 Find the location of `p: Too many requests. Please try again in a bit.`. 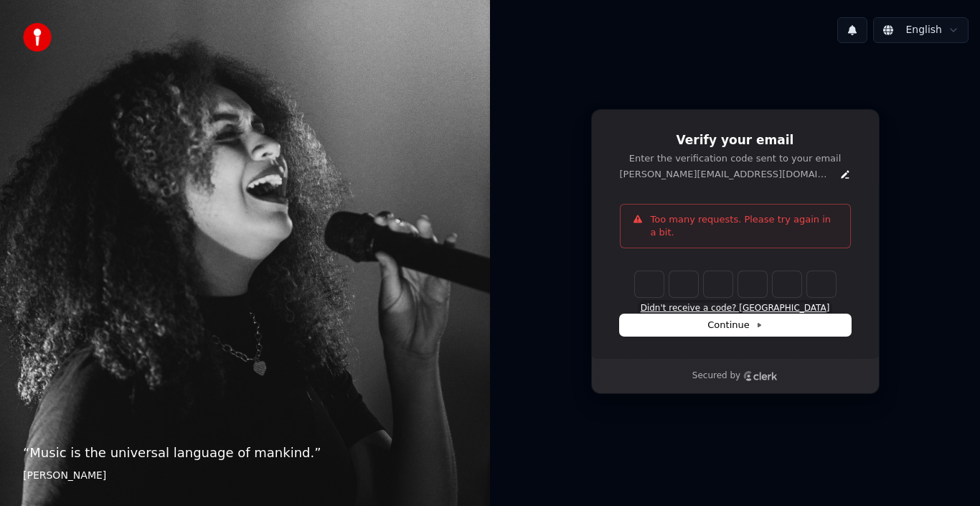

p: Too many requests. Please try again in a bit. is located at coordinates (745, 226).